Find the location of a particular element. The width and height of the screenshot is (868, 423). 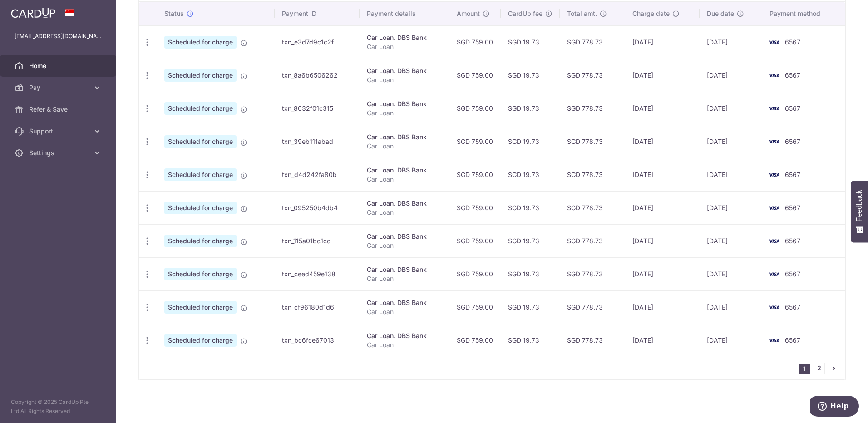

td: txn_8032f01c315 is located at coordinates (317, 108).